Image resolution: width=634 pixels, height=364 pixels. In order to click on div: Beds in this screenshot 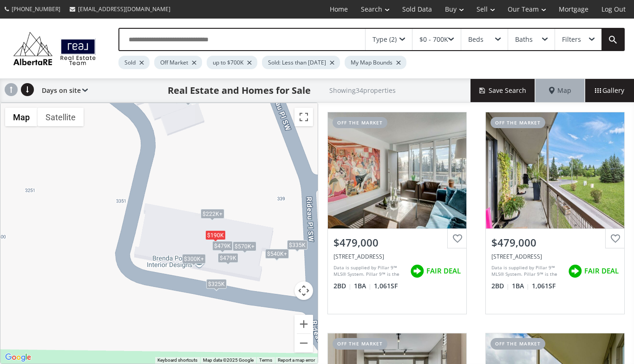, I will do `click(476, 39)`.